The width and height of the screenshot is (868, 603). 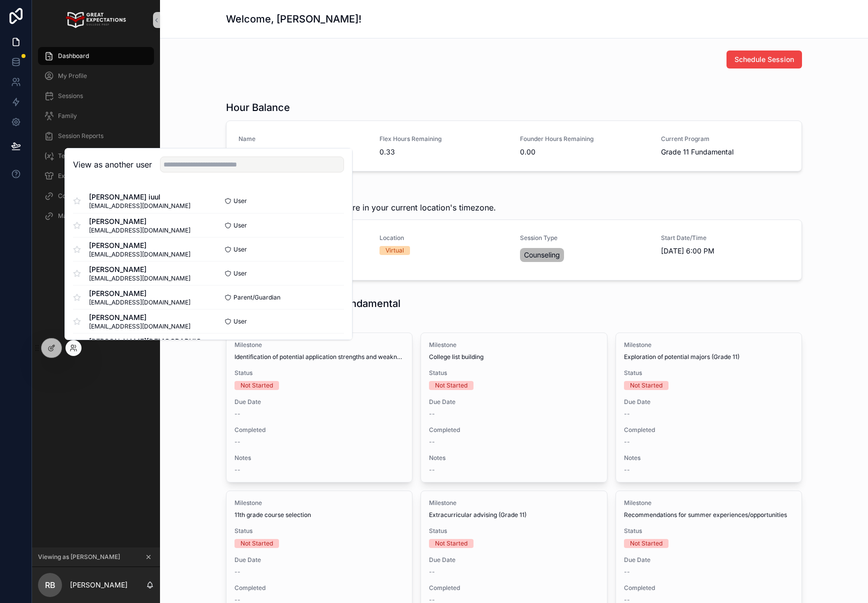 What do you see at coordinates (96, 76) in the screenshot?
I see `a: My Profile` at bounding box center [96, 76].